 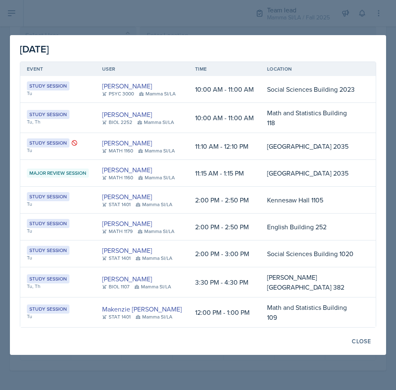 What do you see at coordinates (117, 122) in the screenshot?
I see `div: BIOL 2252` at bounding box center [117, 122].